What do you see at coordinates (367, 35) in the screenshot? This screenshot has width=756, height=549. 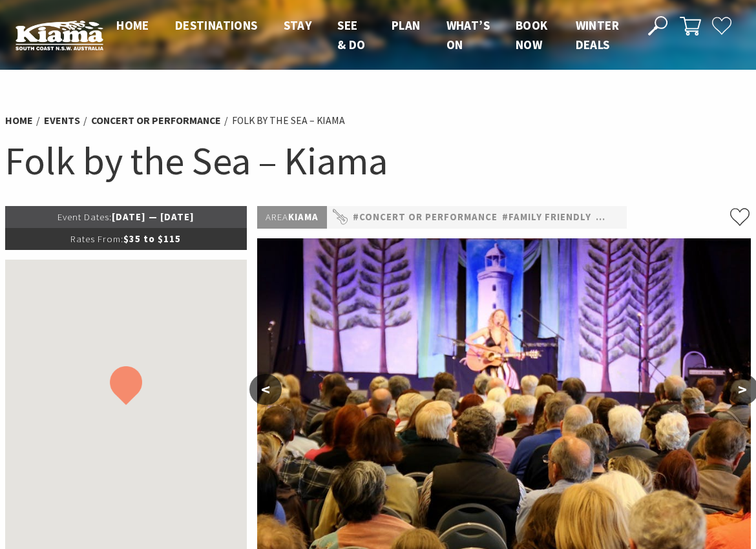 I see `nav: Main Menu` at bounding box center [367, 35].